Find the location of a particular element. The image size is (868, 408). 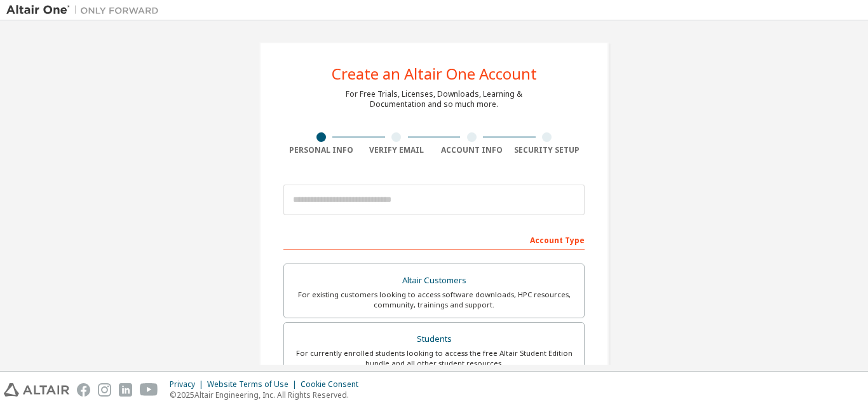

div: For Free Trials, Licenses, Downloads, Learning & Documentation and so much more. is located at coordinates (434, 99).